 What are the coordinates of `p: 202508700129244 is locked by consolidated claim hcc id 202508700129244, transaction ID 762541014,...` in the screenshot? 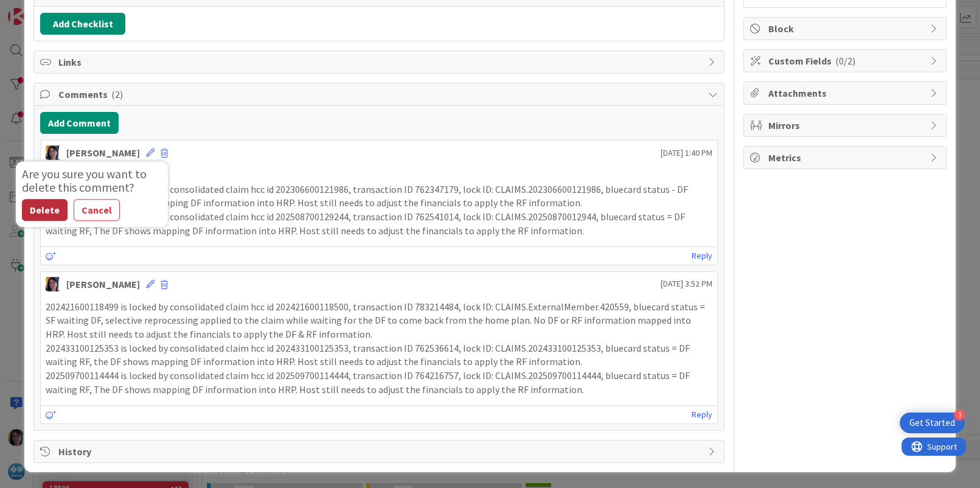 It's located at (378, 223).